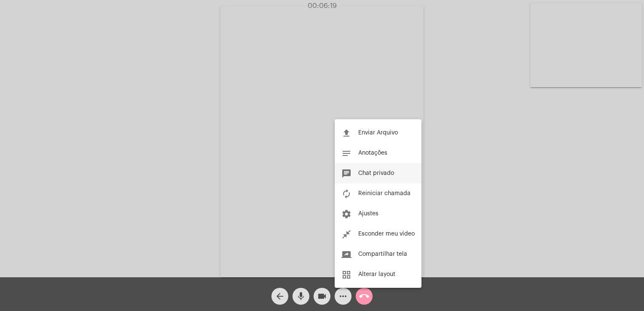 The image size is (644, 311). Describe the element at coordinates (347, 194) in the screenshot. I see `mat-icon: autorenew` at that location.